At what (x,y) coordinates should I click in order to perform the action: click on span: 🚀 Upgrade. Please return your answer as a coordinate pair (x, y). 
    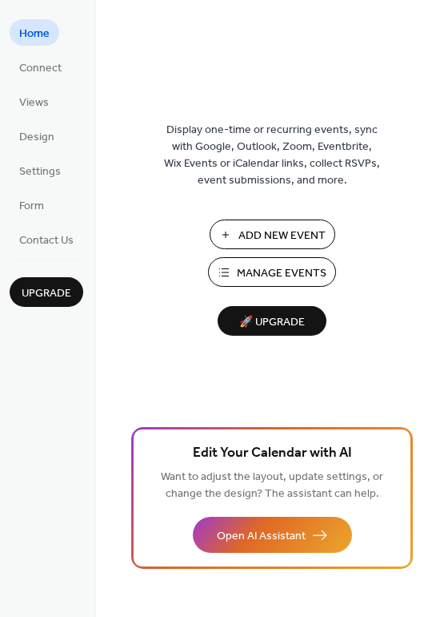
    Looking at the image, I should click on (272, 322).